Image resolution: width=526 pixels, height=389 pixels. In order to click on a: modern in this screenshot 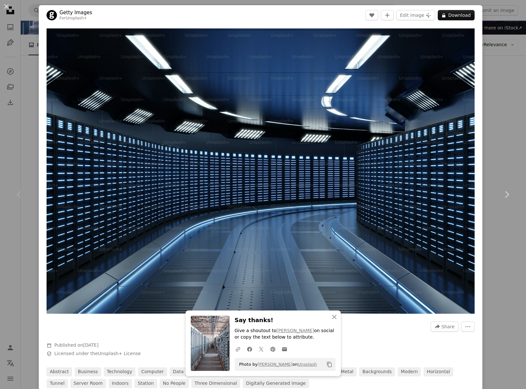, I will do `click(409, 372)`.